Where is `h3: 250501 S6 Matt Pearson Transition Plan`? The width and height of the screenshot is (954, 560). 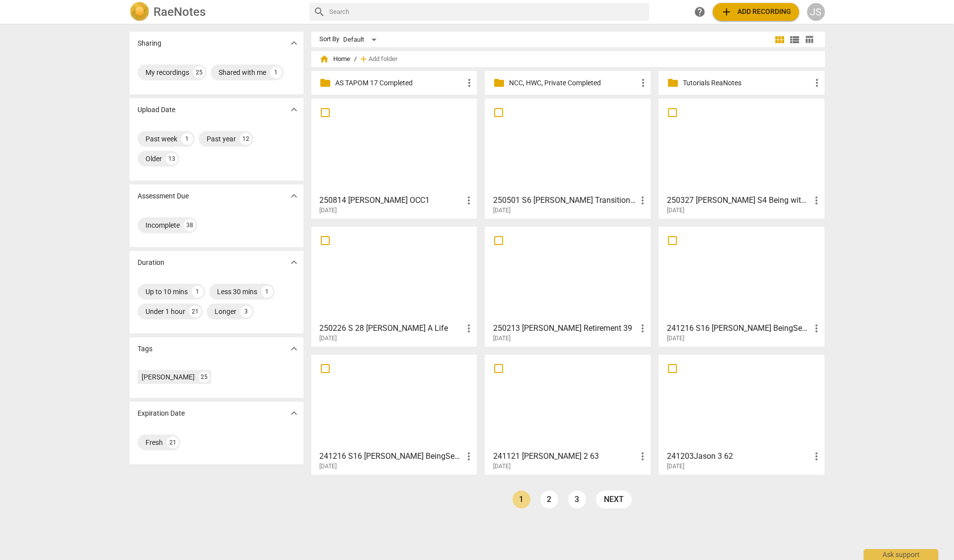
h3: 250501 S6 Matt Pearson Transition Plan is located at coordinates (564, 201).